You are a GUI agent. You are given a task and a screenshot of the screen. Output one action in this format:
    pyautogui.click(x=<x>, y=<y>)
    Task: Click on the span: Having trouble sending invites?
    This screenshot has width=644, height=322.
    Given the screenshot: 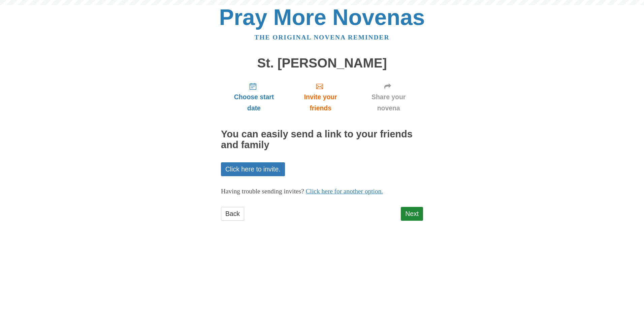 What is the action you would take?
    pyautogui.click(x=262, y=191)
    